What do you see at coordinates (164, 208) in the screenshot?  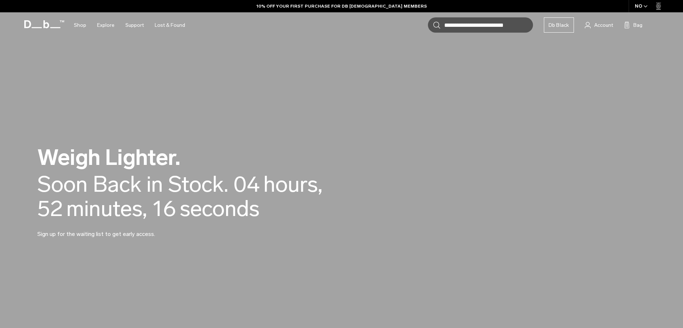 I see `span: 16` at bounding box center [164, 208].